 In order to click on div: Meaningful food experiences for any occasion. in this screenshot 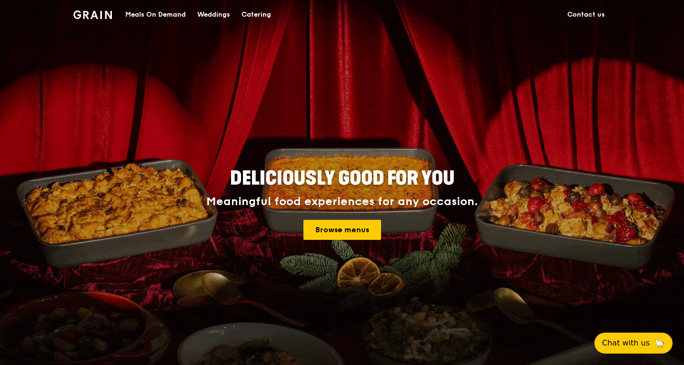, I will do `click(342, 202)`.